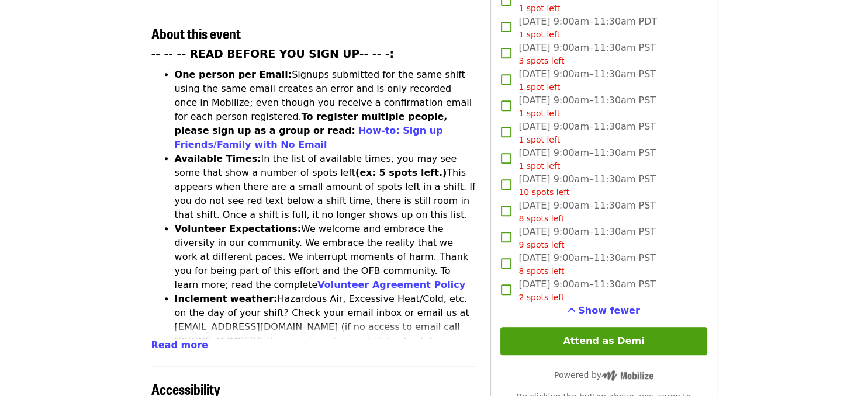  I want to click on strong: Volunteer Expectations:, so click(238, 229).